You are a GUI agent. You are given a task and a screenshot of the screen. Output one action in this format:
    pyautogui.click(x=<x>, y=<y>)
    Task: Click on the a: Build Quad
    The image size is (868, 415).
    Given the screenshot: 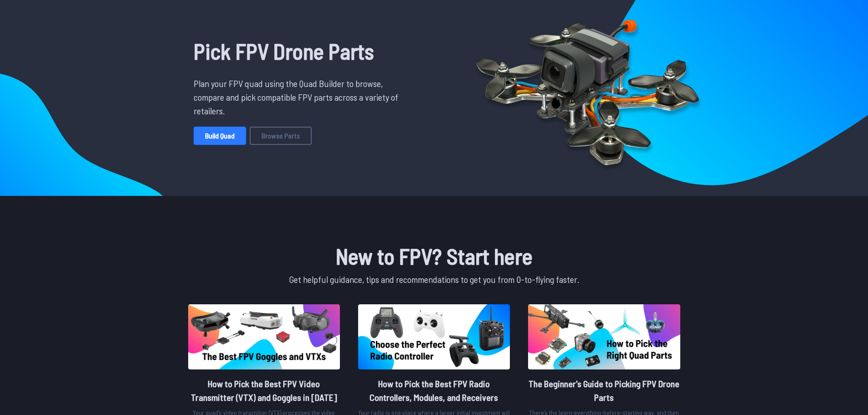 What is the action you would take?
    pyautogui.click(x=219, y=136)
    